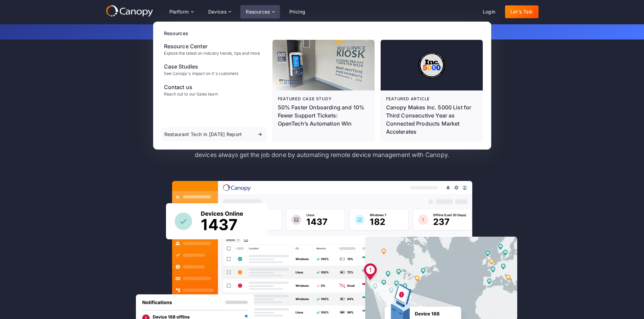 The width and height of the screenshot is (644, 319). What do you see at coordinates (324, 99) in the screenshot?
I see `div: Featured case study` at bounding box center [324, 99].